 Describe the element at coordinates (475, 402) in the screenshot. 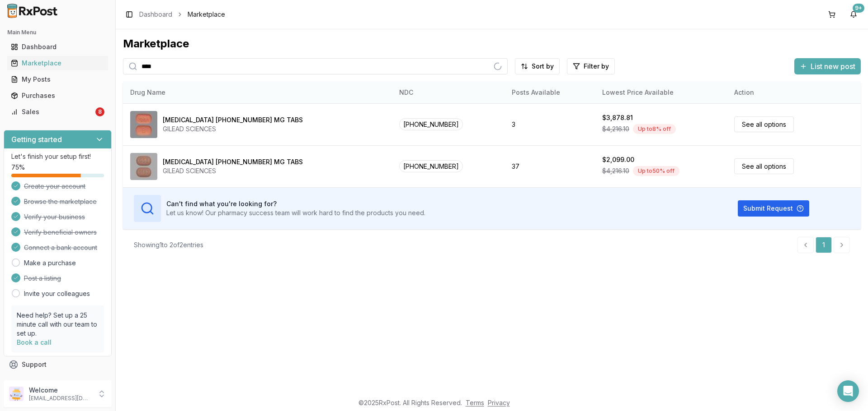

I see `a: Terms` at that location.